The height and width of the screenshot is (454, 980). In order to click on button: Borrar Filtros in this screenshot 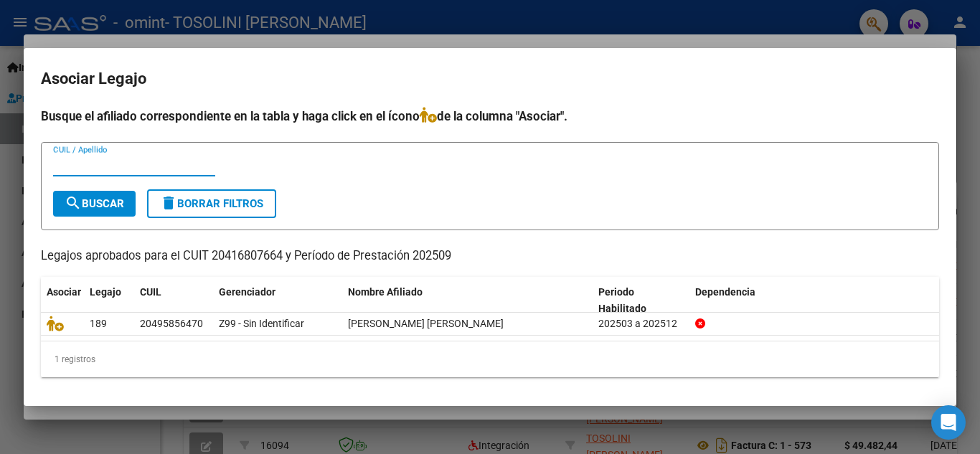, I will do `click(212, 204)`.